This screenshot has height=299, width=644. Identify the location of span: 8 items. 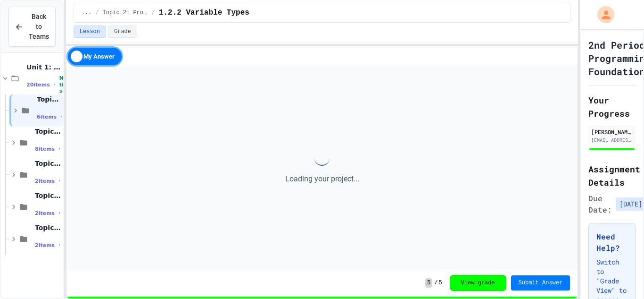
(45, 149).